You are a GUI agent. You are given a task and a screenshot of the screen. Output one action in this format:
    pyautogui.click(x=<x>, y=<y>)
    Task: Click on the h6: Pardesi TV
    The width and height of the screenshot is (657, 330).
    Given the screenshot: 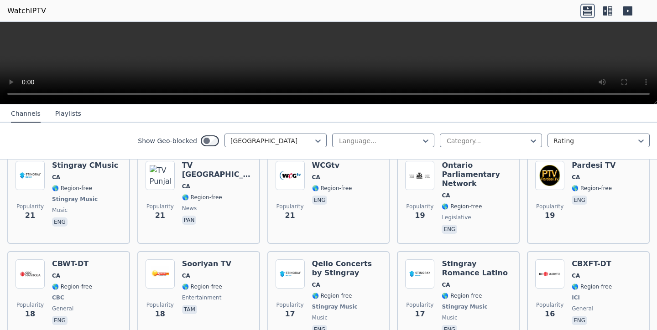 What is the action you would take?
    pyautogui.click(x=594, y=166)
    